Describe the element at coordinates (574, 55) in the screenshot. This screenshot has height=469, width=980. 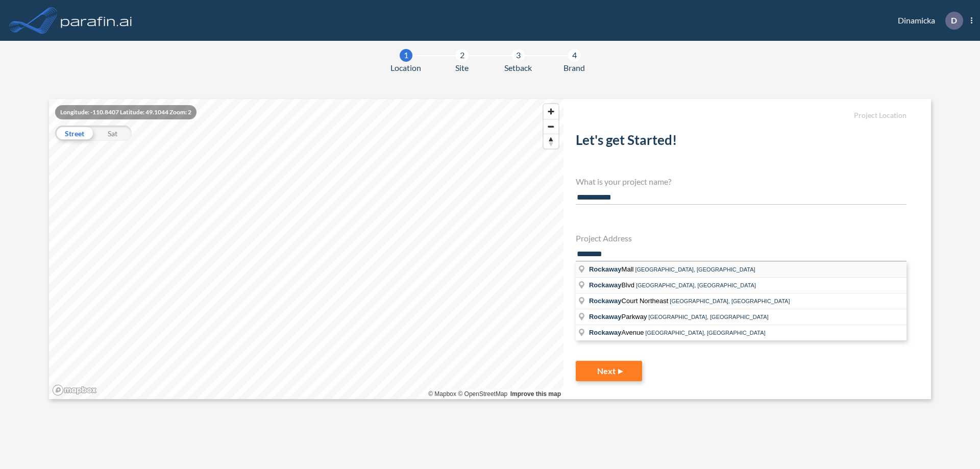
I see `div: 4` at that location.